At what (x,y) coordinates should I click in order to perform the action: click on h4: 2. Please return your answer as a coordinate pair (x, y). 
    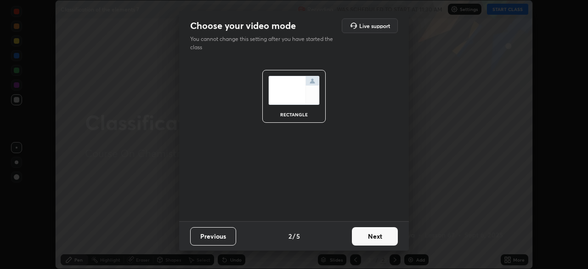
    Looking at the image, I should click on (290, 235).